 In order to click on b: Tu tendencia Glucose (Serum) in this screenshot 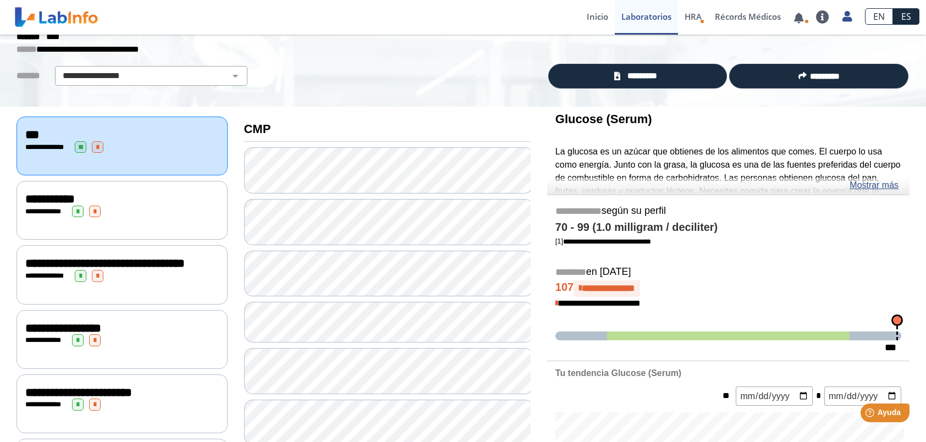, I will do `click(618, 373)`.